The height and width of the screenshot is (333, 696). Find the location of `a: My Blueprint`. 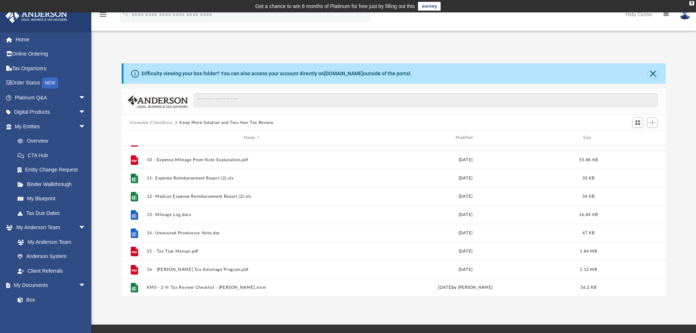

a: My Blueprint is located at coordinates (52, 199).